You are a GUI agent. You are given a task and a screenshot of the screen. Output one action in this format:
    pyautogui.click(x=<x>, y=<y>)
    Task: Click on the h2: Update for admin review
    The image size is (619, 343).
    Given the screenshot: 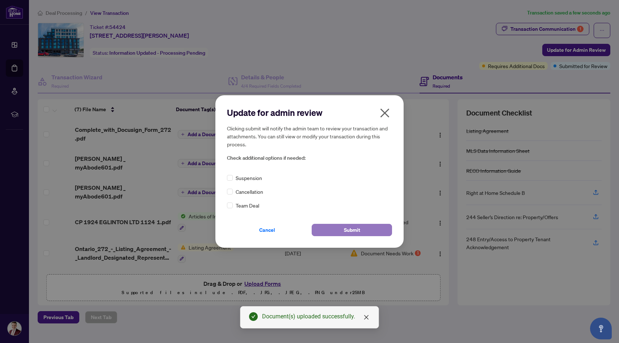 What is the action you would take?
    pyautogui.click(x=310, y=113)
    